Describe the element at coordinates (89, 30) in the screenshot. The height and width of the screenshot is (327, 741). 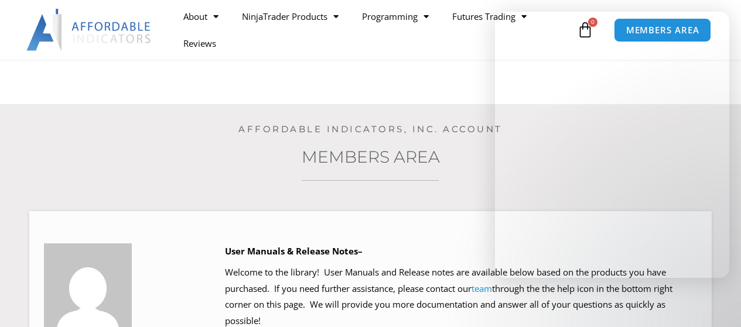
I see `img: LogoAI | Affordable Indicators – NinjaTrader` at that location.